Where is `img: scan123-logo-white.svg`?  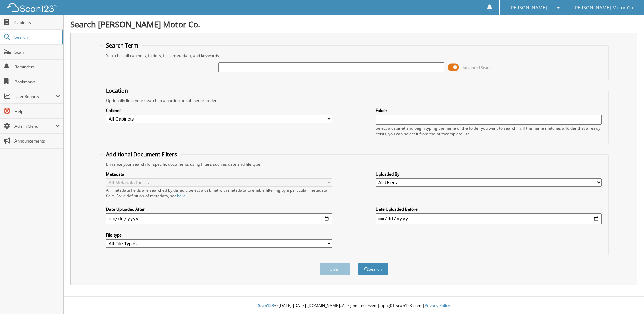 img: scan123-logo-white.svg is located at coordinates (32, 7).